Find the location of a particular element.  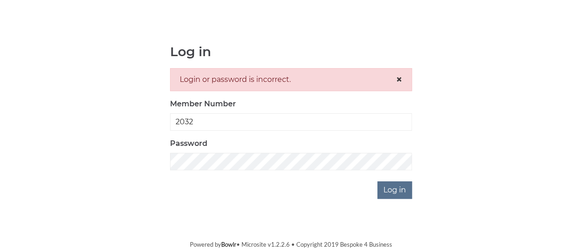

input: Log in is located at coordinates (395, 190).